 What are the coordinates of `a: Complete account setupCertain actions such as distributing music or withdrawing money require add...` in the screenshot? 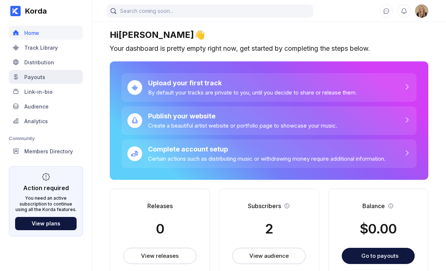 It's located at (269, 154).